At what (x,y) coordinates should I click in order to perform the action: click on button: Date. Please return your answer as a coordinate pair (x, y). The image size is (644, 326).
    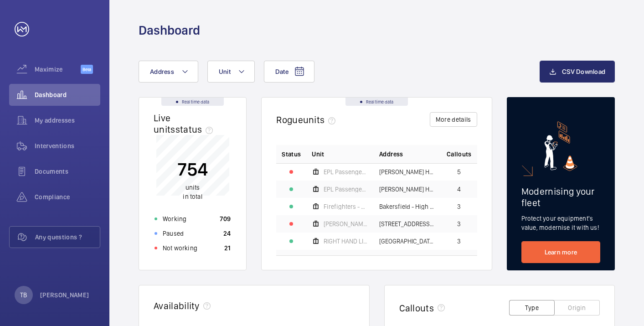
    Looking at the image, I should click on (289, 72).